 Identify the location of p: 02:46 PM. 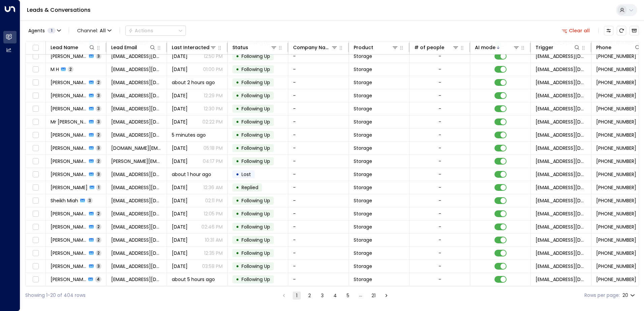
(212, 227).